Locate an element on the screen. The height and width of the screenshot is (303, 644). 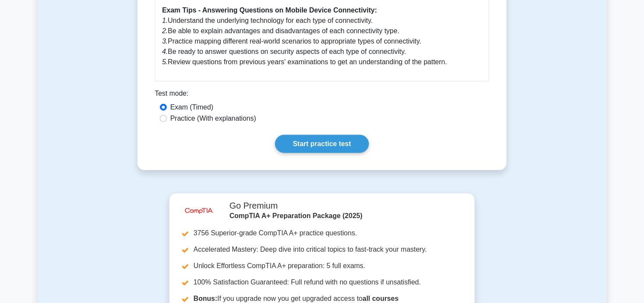
em: 3. is located at coordinates (164, 41).